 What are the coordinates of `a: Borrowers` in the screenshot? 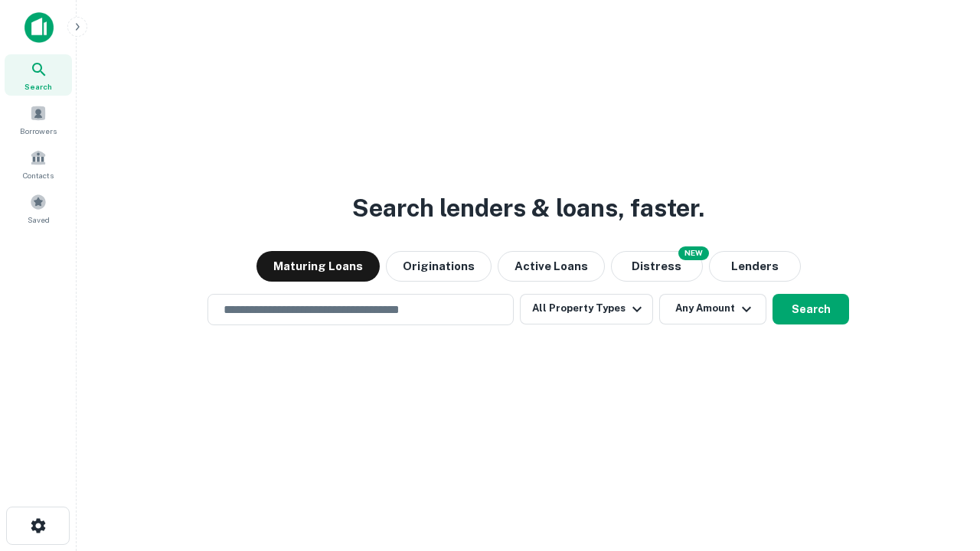 It's located at (39, 120).